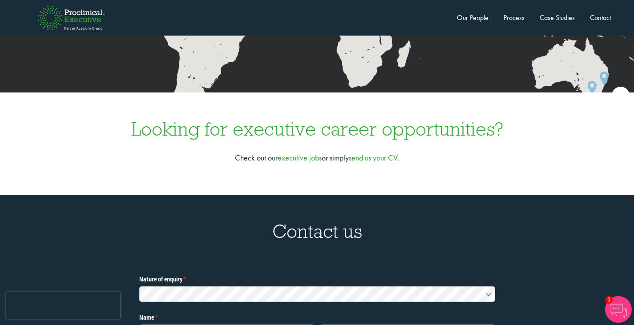 This screenshot has height=325, width=634. I want to click on a: Our People, so click(472, 17).